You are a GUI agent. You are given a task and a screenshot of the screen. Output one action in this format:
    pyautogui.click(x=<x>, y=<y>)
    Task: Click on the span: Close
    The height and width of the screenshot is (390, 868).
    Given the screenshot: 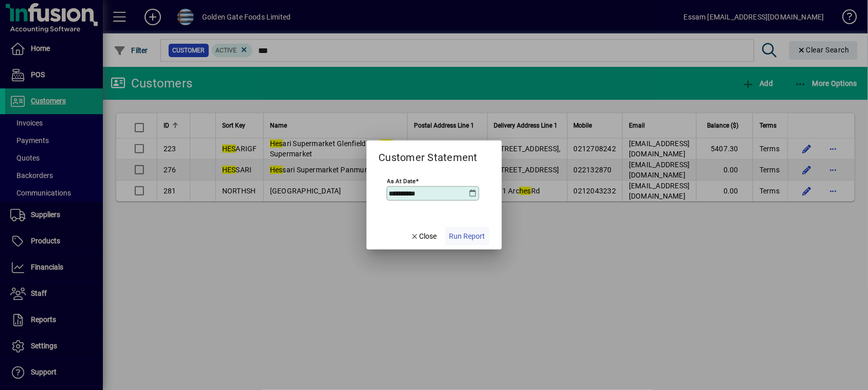 What is the action you would take?
    pyautogui.click(x=423, y=236)
    